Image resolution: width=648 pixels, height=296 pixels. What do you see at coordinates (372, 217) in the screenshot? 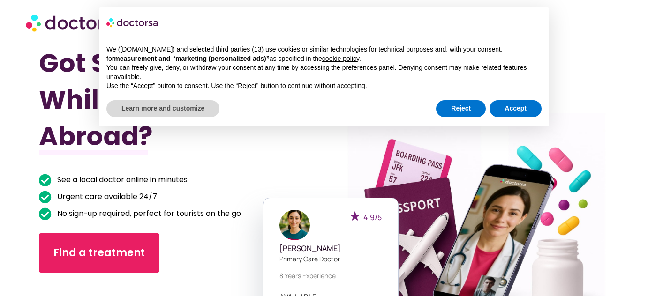
I see `span: 4.9/5` at bounding box center [372, 217].